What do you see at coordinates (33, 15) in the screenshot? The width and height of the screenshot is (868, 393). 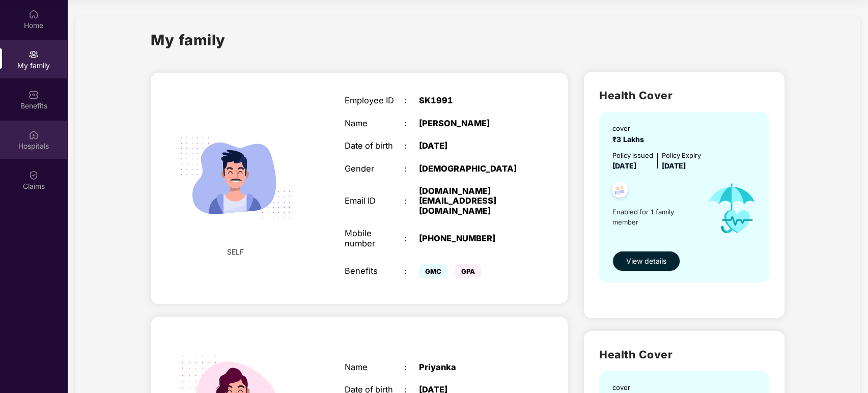 I see `img: svg+xml;base64,PHN2ZyBpZD0iSG9tZSIgeG1sbnM9Imh0dHA6Ly93d3cudzMub3JnLzIwMDAvc3ZnIiB3aWR0aD0iMjAiIG...` at bounding box center [33, 15].